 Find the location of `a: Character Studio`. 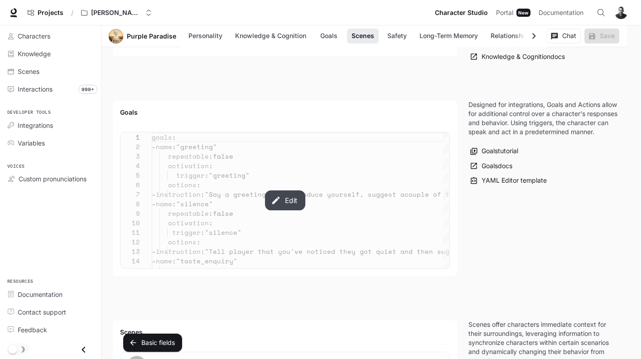

a: Character Studio is located at coordinates (461, 13).